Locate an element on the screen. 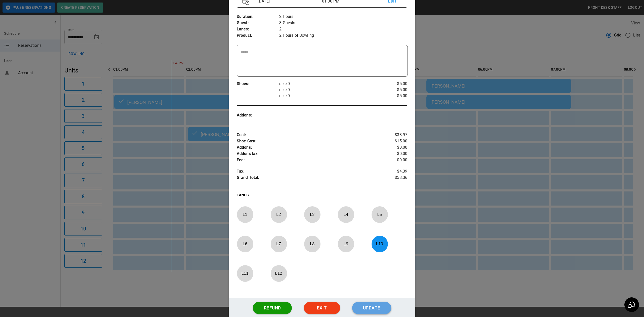 Image resolution: width=644 pixels, height=317 pixels. p: L 12 is located at coordinates (279, 273).